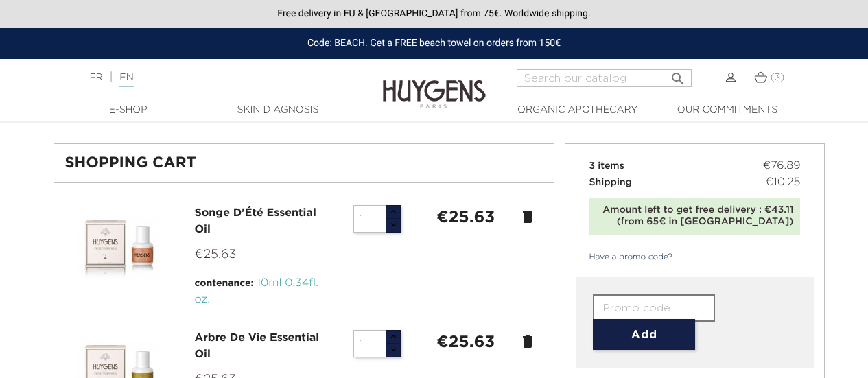  Describe the element at coordinates (777, 78) in the screenshot. I see `span: (3)` at that location.